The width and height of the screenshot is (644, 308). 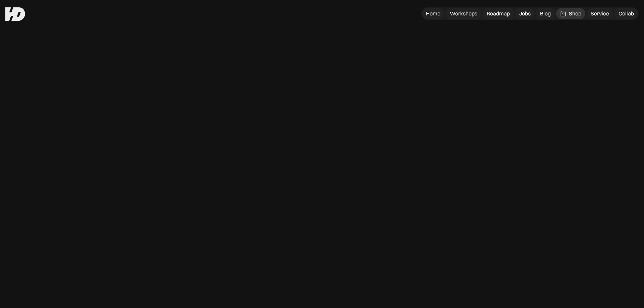 I want to click on div: Home, so click(x=433, y=13).